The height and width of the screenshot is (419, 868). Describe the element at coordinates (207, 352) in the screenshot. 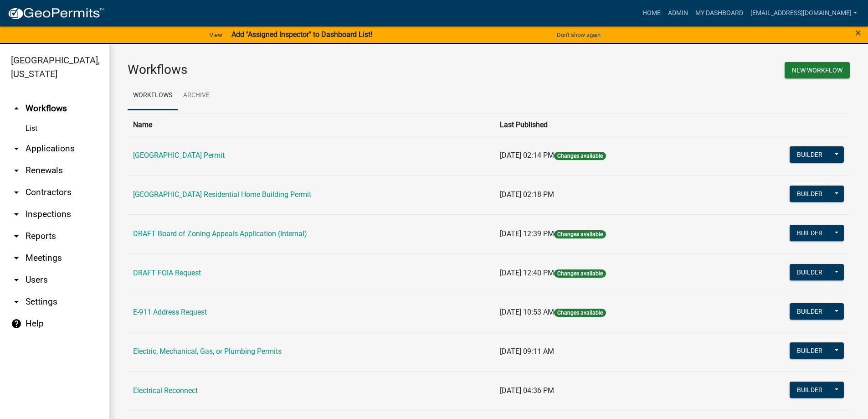

I see `a: Electric, Mechanical, Gas, or Plumbing Permits` at that location.